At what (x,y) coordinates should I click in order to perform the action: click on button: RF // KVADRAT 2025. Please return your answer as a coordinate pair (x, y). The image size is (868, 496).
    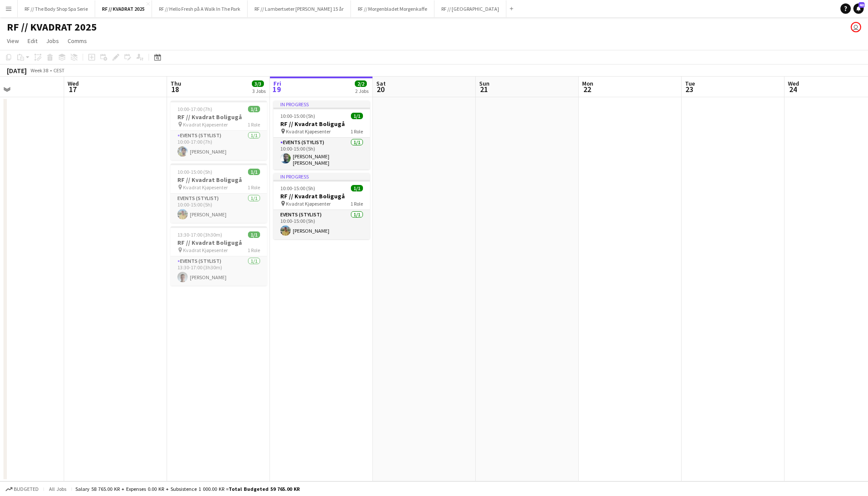
    Looking at the image, I should click on (124, 9).